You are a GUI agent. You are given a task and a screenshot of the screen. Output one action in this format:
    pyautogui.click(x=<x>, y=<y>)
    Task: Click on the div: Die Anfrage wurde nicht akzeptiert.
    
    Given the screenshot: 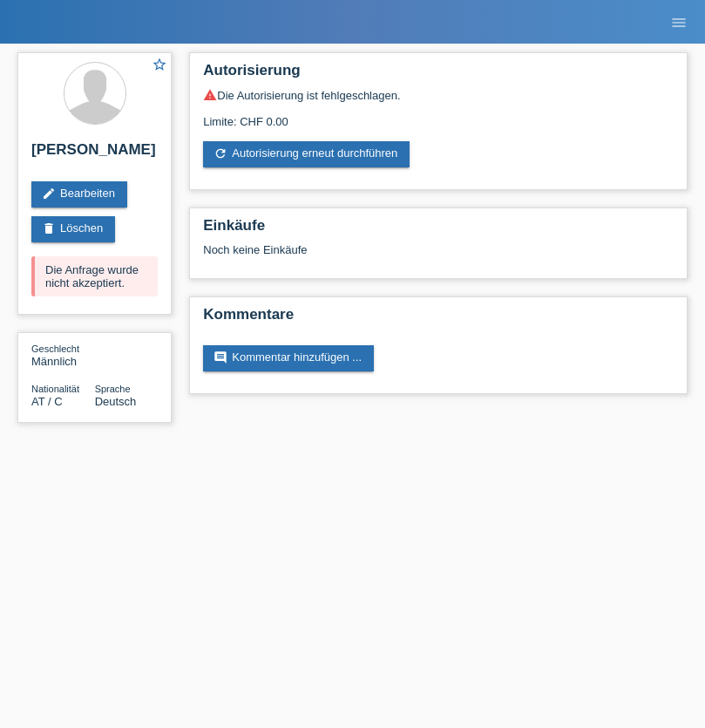 What is the action you would take?
    pyautogui.click(x=94, y=277)
    